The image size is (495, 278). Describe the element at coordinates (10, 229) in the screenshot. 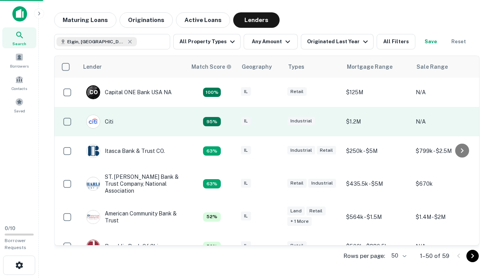

I see `span: 0 / 10` at that location.